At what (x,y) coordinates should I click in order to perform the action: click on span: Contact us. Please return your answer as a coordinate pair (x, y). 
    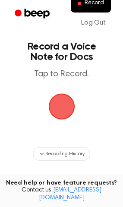
    Looking at the image, I should click on (61, 194).